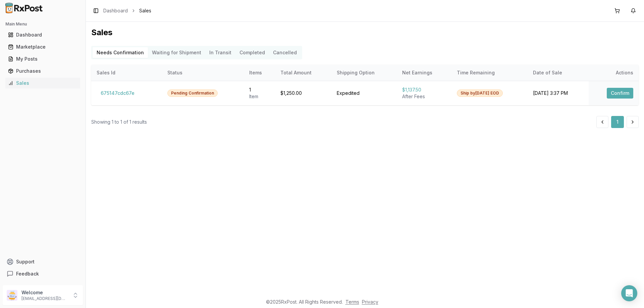  Describe the element at coordinates (259, 97) in the screenshot. I see `div: Item` at that location.